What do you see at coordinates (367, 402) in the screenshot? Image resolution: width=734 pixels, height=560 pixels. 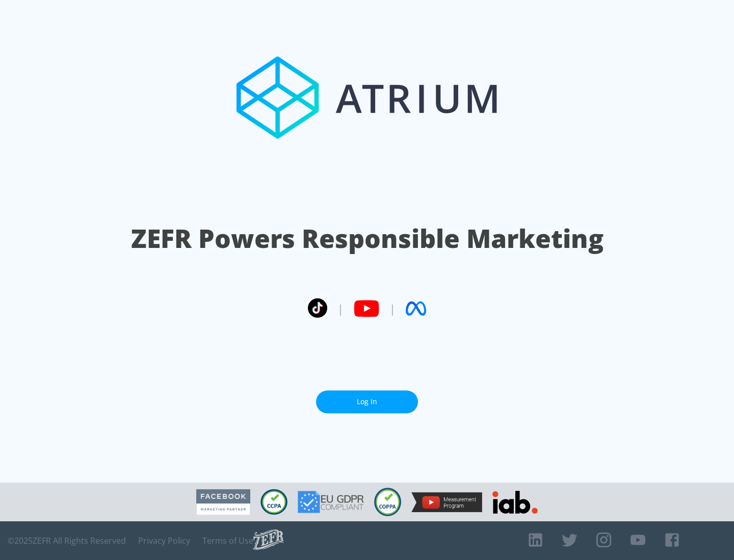 I see `a: Log In` at bounding box center [367, 402].